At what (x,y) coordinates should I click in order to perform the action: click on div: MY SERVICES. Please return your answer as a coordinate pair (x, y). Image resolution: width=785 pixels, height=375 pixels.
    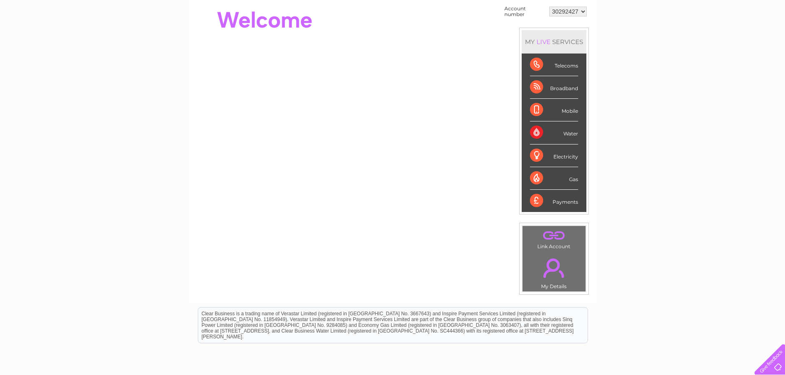
    Looking at the image, I should click on (554, 42).